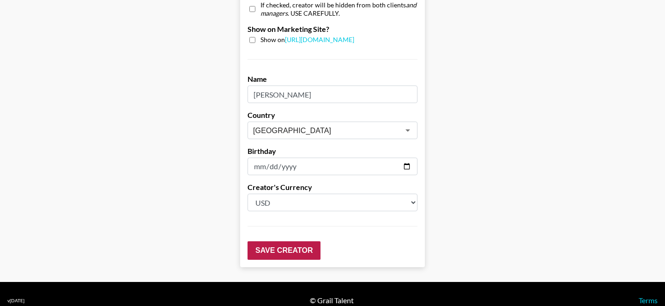 The image size is (665, 306). What do you see at coordinates (338, 9) in the screenshot?
I see `em: and managers` at bounding box center [338, 9].